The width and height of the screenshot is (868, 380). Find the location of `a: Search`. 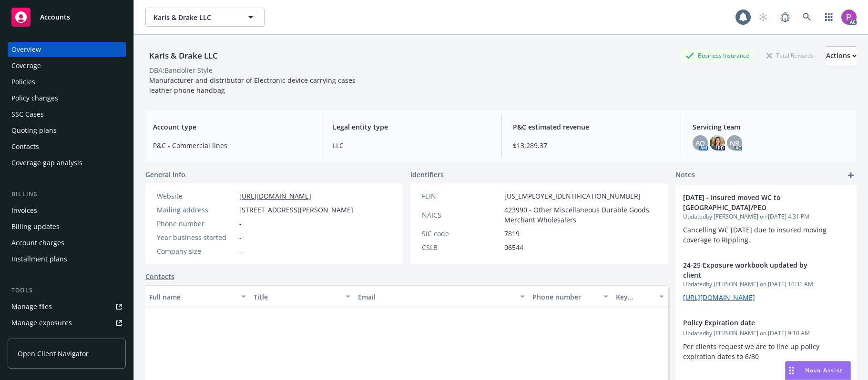

a: Search is located at coordinates (806, 17).